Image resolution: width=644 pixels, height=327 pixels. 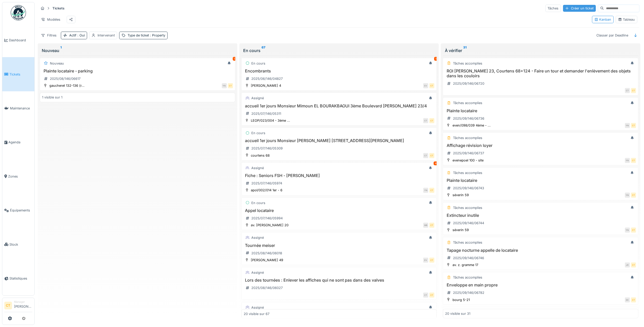 I want to click on div: 2025/07/146/05994, so click(x=267, y=218).